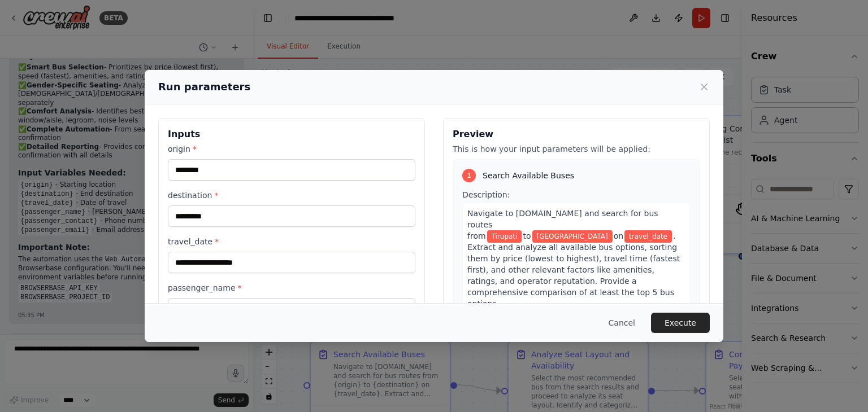 This screenshot has width=868, height=412. I want to click on span: . Extract and analyze all available bus options, sorting them by price (lowest to highest), trave..., so click(574, 270).